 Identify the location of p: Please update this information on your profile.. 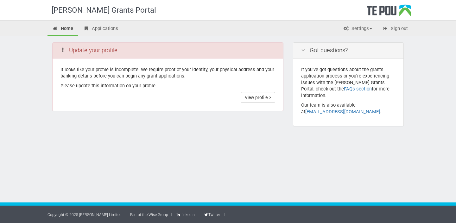
(168, 86).